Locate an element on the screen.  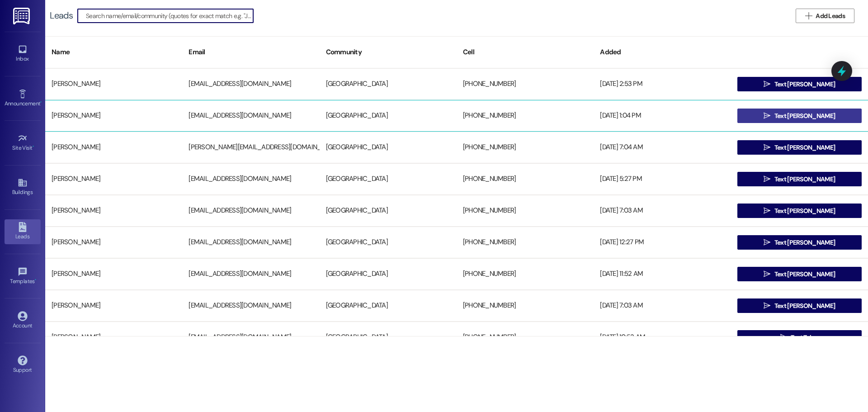
div: Name is located at coordinates (114, 52).